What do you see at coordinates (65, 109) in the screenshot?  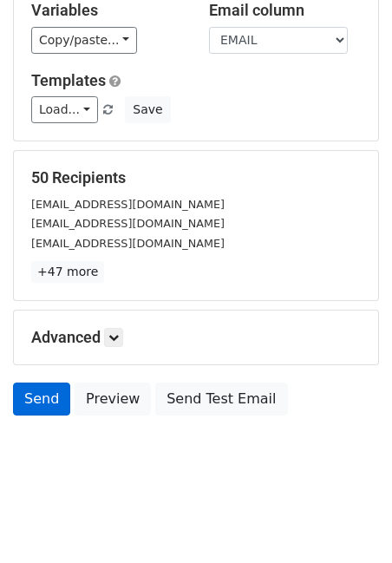 I see `a: Load...` at bounding box center [65, 109].